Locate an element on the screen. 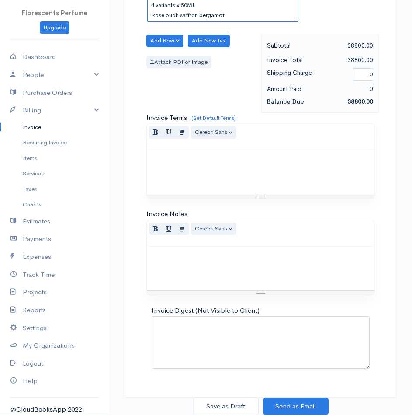  strong: Balance Due is located at coordinates (285, 101).